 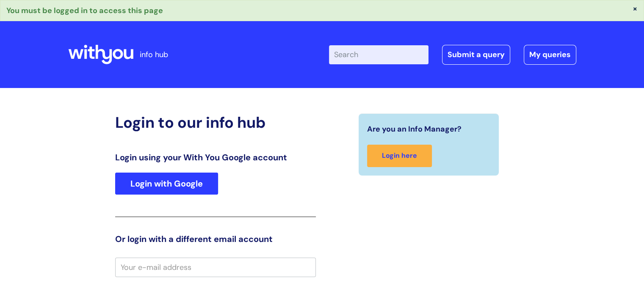 What do you see at coordinates (414, 129) in the screenshot?
I see `span: Are you an Info Manager?` at bounding box center [414, 129].